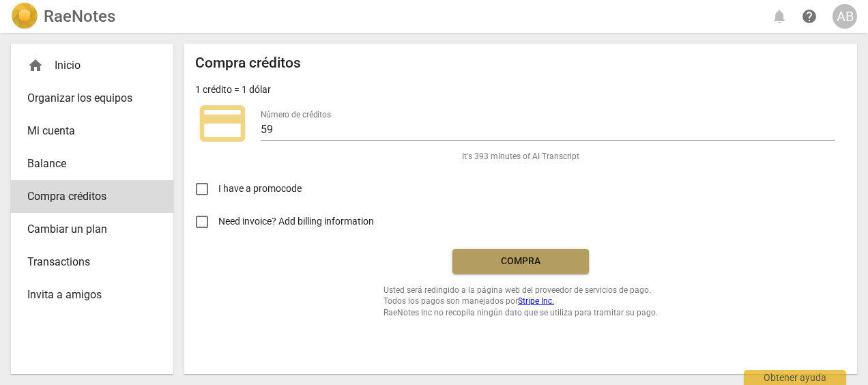 The image size is (868, 385). What do you see at coordinates (520, 262) in the screenshot?
I see `span: Compra` at bounding box center [520, 262].